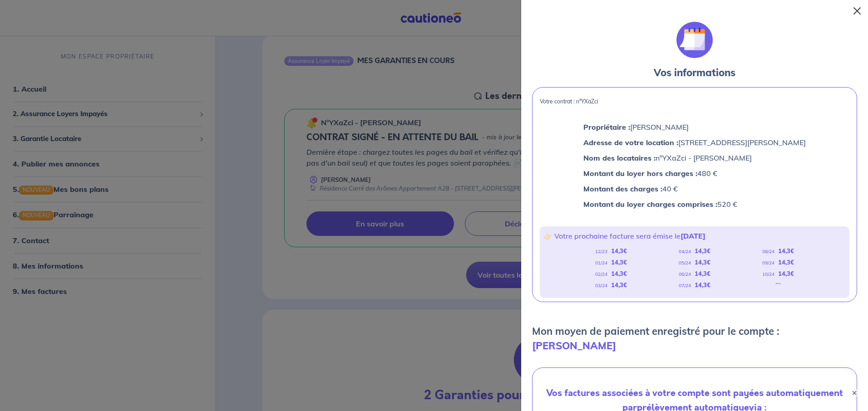 The width and height of the screenshot is (868, 411). I want to click on em: 01/24, so click(601, 263).